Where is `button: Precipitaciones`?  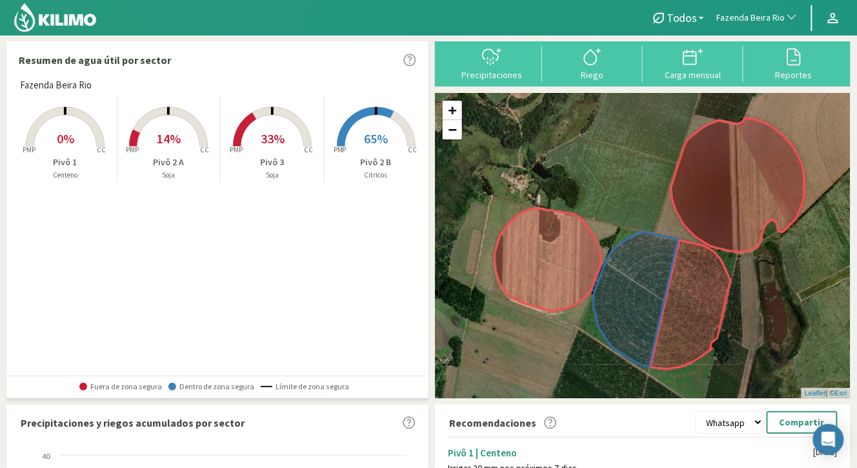 button: Precipitaciones is located at coordinates (492, 63).